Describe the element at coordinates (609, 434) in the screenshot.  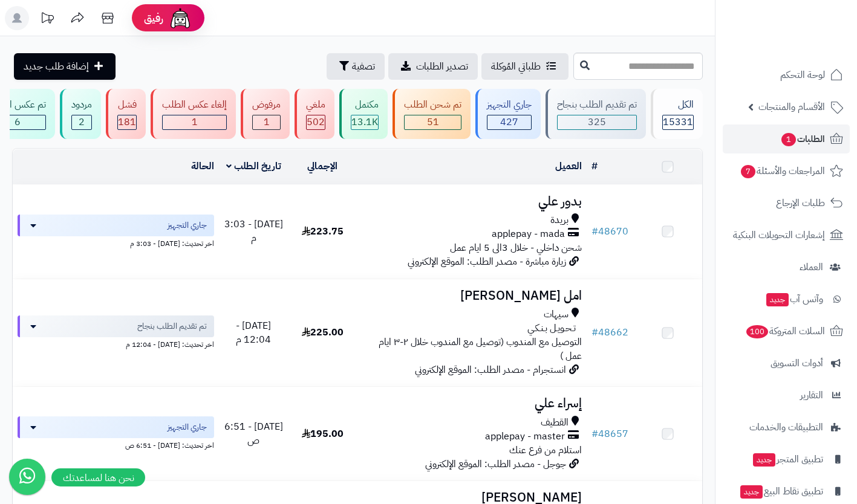
I see `a: #48657` at that location.